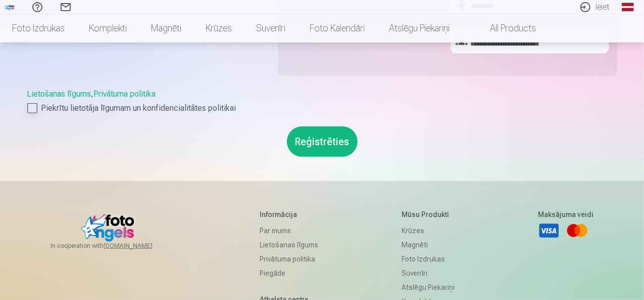  Describe the element at coordinates (428, 214) in the screenshot. I see `h5: Mūsu produkti` at that location.